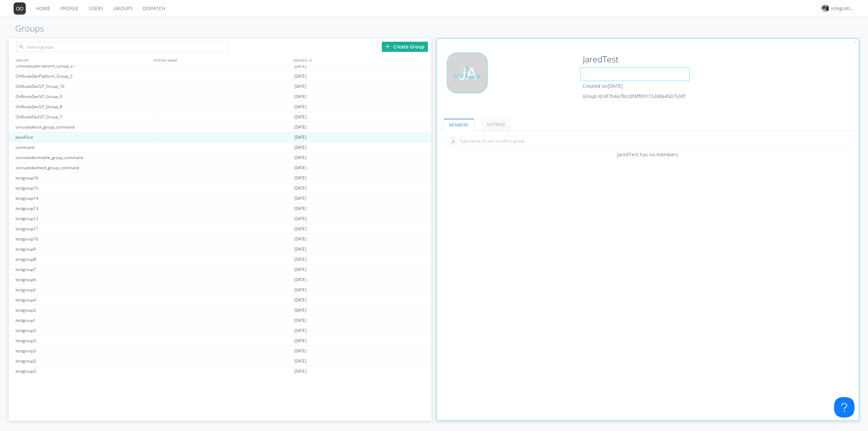  Describe the element at coordinates (83, 66) in the screenshot. I see `div: OnRouteDevPlatform_Group_37` at that location.